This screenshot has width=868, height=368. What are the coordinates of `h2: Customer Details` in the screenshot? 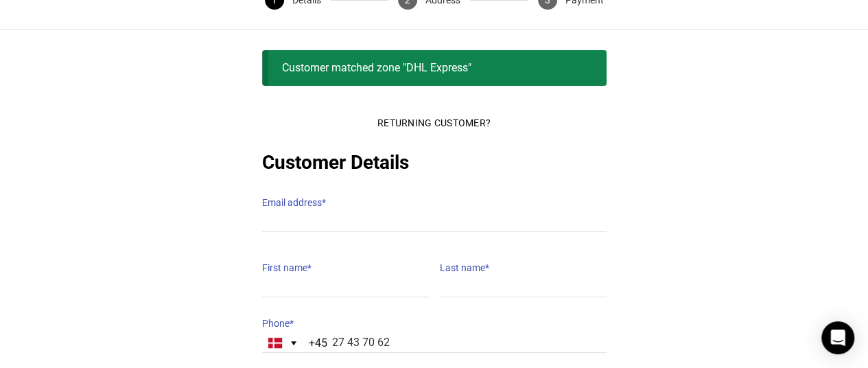 It's located at (434, 163).